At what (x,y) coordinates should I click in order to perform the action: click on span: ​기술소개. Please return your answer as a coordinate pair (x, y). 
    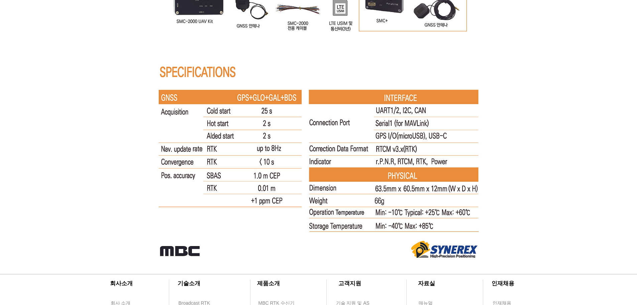
    Looking at the image, I should click on (189, 283).